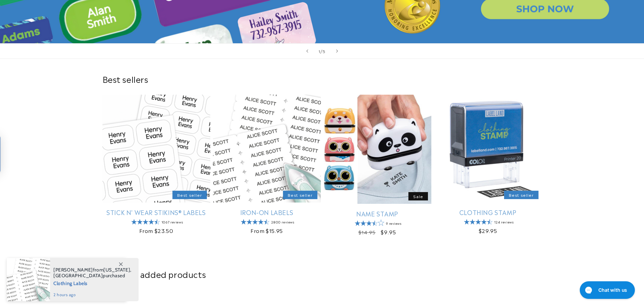 The image size is (644, 308). Describe the element at coordinates (36, 11) in the screenshot. I see `h1: Chat with us` at that location.